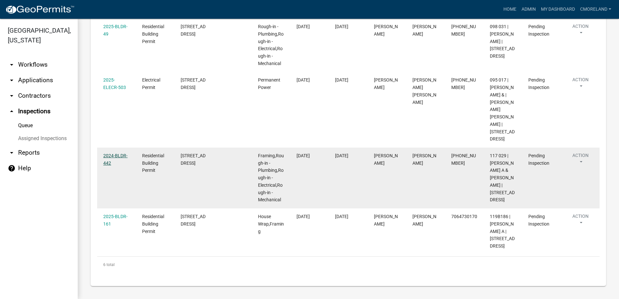 The image size is (619, 299). What do you see at coordinates (425, 30) in the screenshot?
I see `span: BRAD ASHURST` at bounding box center [425, 30].